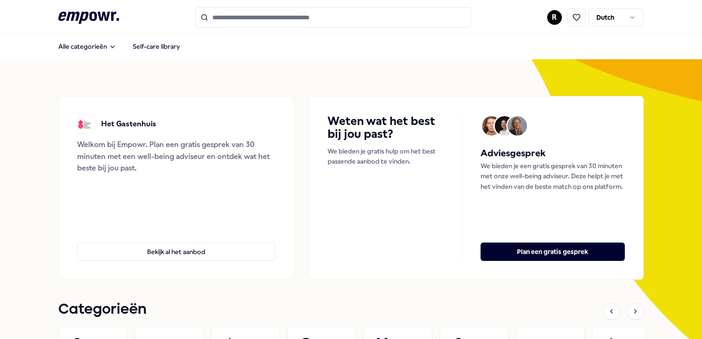 Image resolution: width=702 pixels, height=339 pixels. I want to click on p: We bieden je gratis hulp om het best passende aanbod te vinden., so click(385, 156).